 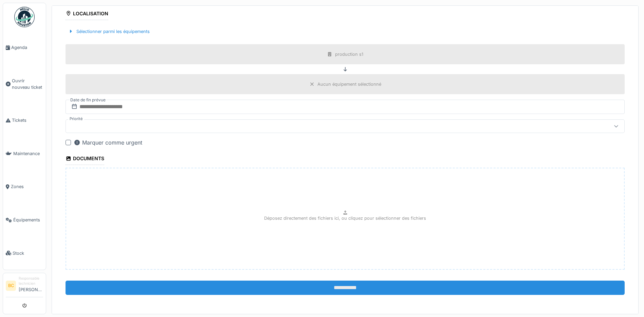 I want to click on a: Stock, so click(x=25, y=253).